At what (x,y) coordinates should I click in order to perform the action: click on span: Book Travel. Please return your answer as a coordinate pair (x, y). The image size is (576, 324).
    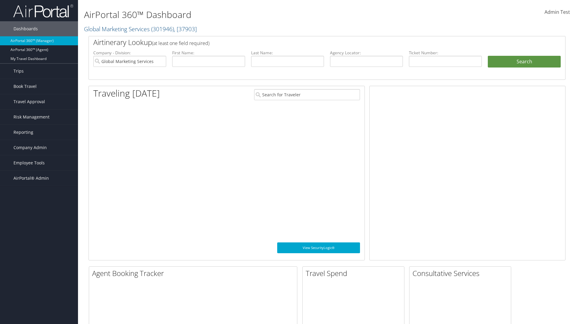
    Looking at the image, I should click on (25, 86).